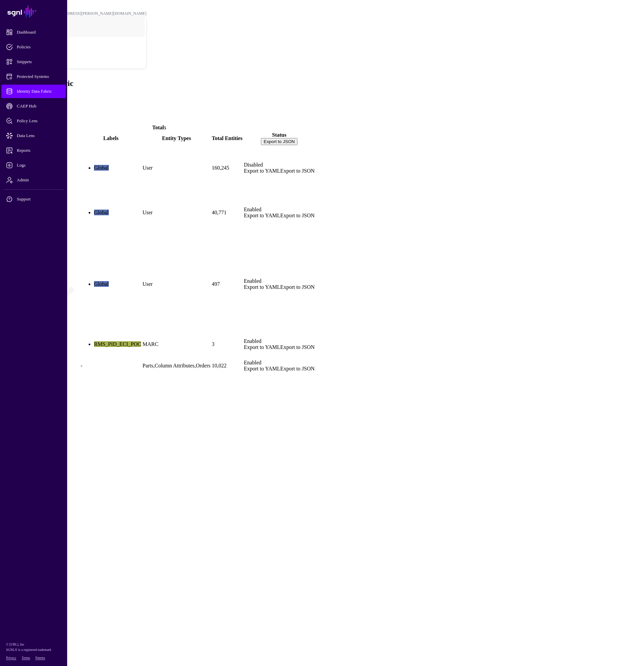 The height and width of the screenshot is (666, 644). What do you see at coordinates (80, 61) in the screenshot?
I see `div: Log out` at bounding box center [80, 61].